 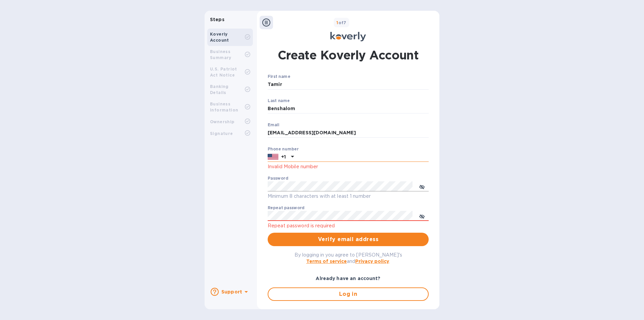 I want to click on b: U.S. Patriot Act Notice, so click(x=223, y=72).